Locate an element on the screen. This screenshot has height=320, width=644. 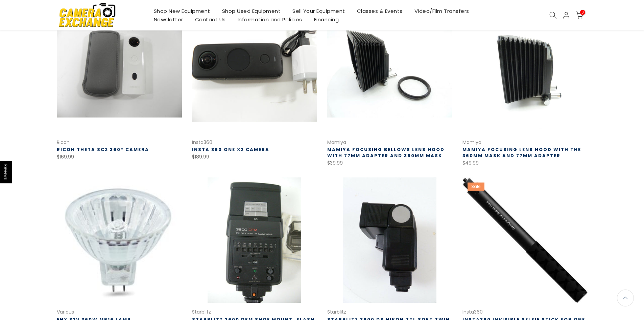
a: Shop New Equipment is located at coordinates (182, 11).